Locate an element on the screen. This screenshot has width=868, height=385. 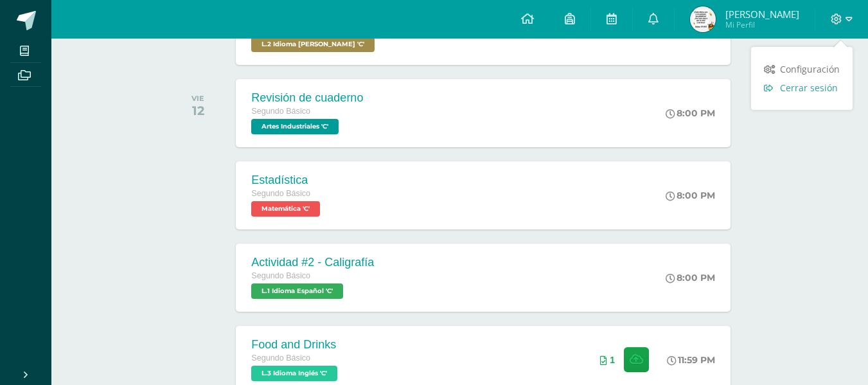
a: Cerrar sesión is located at coordinates (802, 87).